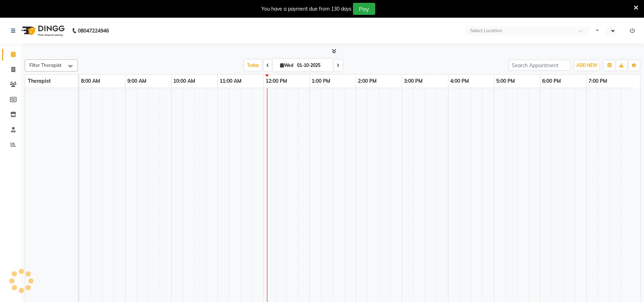  Describe the element at coordinates (540, 65) in the screenshot. I see `input: Search Appointment` at that location.